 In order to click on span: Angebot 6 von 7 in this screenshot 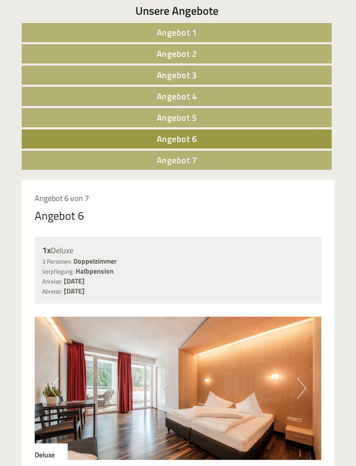, I will do `click(62, 198)`.